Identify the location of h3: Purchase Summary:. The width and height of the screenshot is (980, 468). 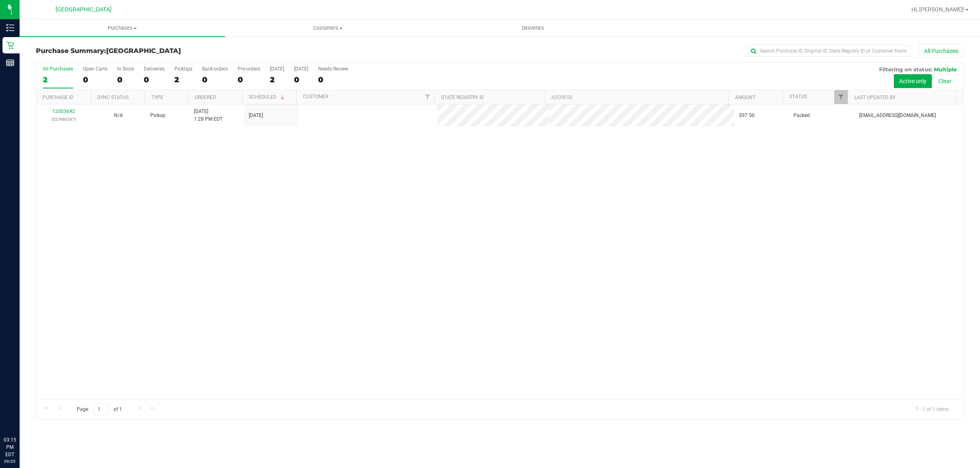
(190, 51).